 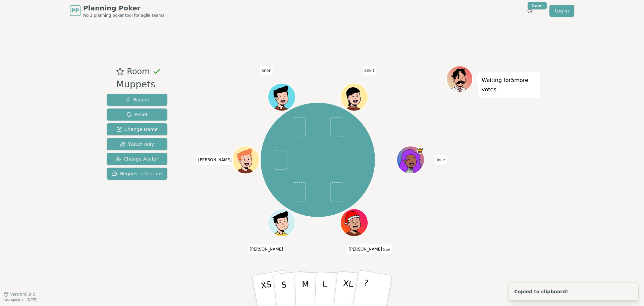 What do you see at coordinates (386, 249) in the screenshot?
I see `span: (you)` at bounding box center [386, 249].